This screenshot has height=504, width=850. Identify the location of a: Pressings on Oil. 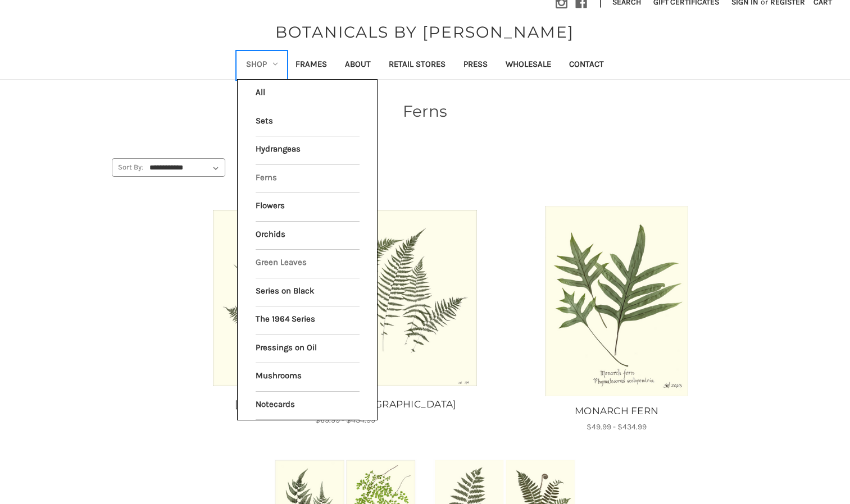
(307, 349).